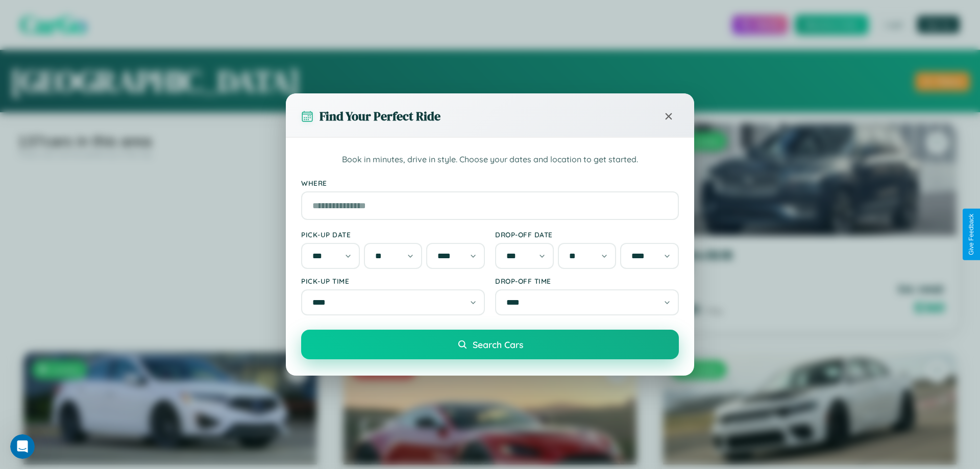 The width and height of the screenshot is (980, 469). I want to click on p: Book in minutes, drive in style. Choose your dates and location to get started., so click(490, 160).